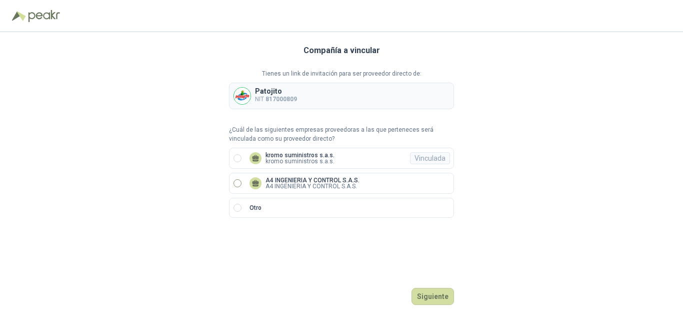 The image size is (683, 317). I want to click on h3: Compañía a vincular, so click(342, 51).